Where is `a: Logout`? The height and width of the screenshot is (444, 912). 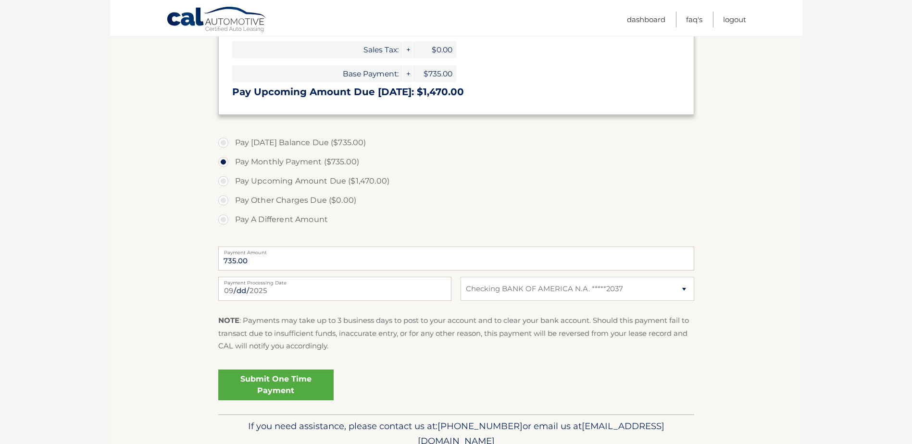 a: Logout is located at coordinates (735, 19).